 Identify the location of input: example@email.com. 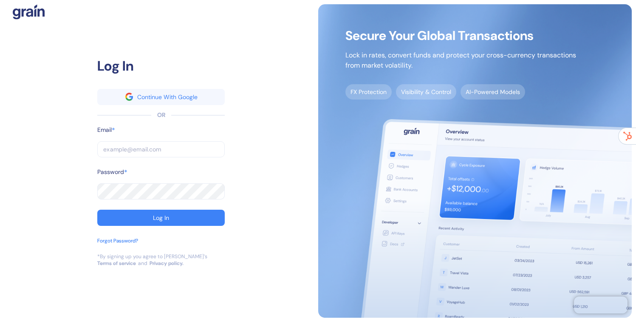
(161, 149).